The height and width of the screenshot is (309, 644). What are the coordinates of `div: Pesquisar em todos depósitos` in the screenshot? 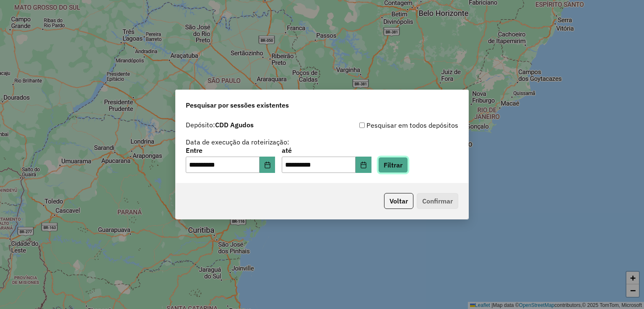 It's located at (390, 125).